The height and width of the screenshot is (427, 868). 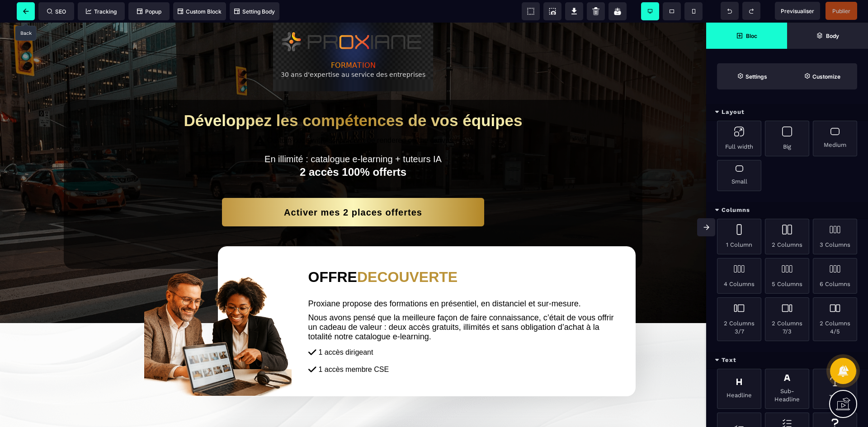 What do you see at coordinates (467, 347) in the screenshot?
I see `div: 1 accès membre CSE` at bounding box center [467, 347].